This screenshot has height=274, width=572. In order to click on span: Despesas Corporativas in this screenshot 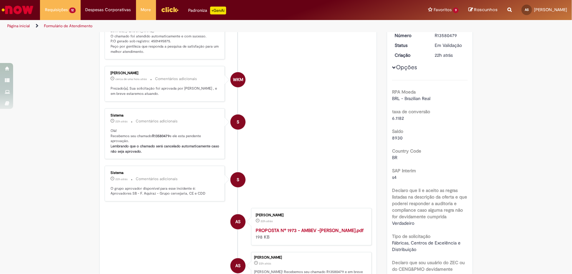, I will do `click(108, 10)`.